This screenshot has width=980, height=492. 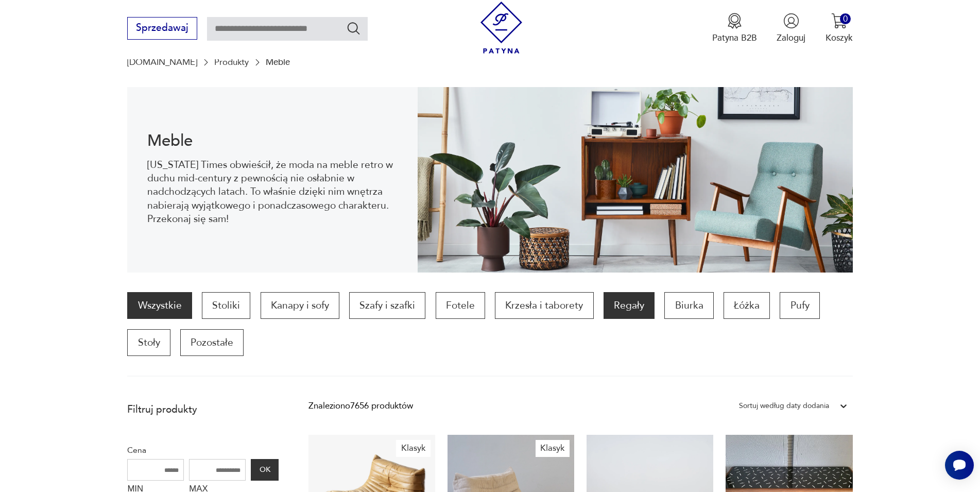 I want to click on p: Stoły, so click(x=148, y=342).